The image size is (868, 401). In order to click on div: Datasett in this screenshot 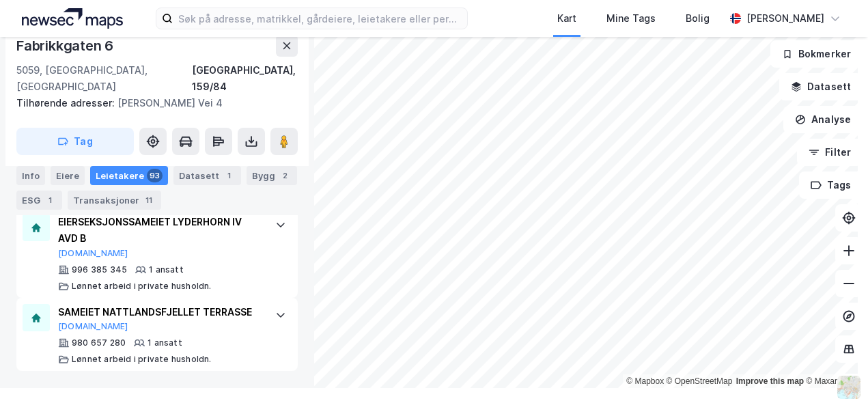, I will do `click(207, 176)`.